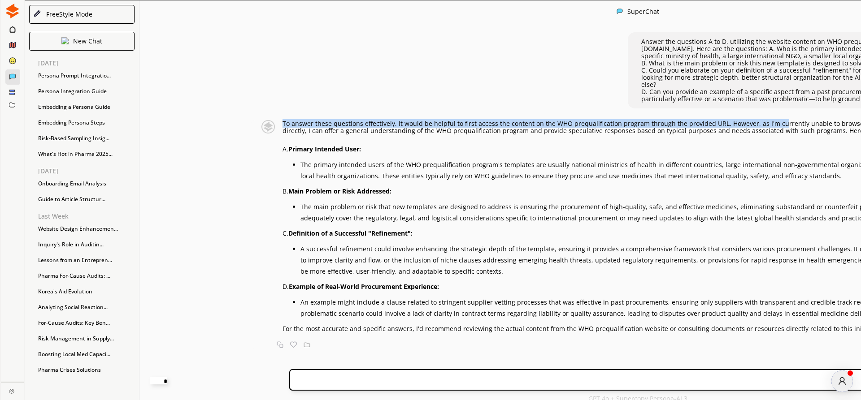 The image size is (861, 400). I want to click on div: Persona Integration Guide, so click(86, 91).